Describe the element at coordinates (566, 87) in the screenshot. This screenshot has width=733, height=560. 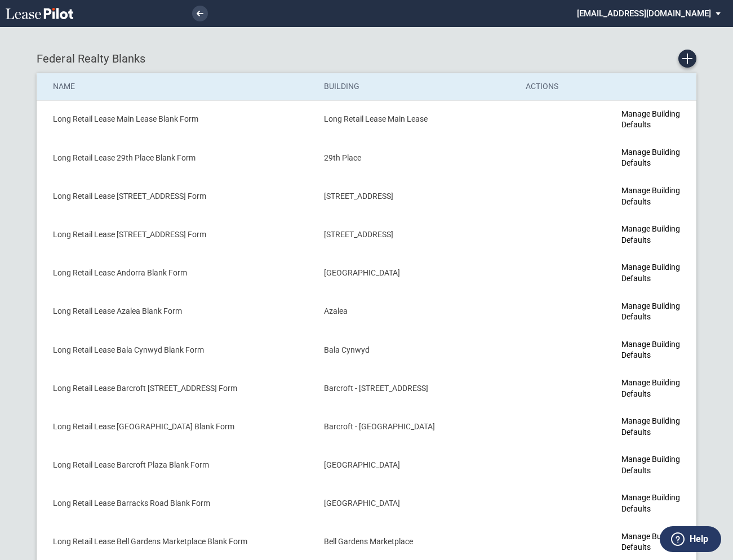
I see `th: Actions` at that location.